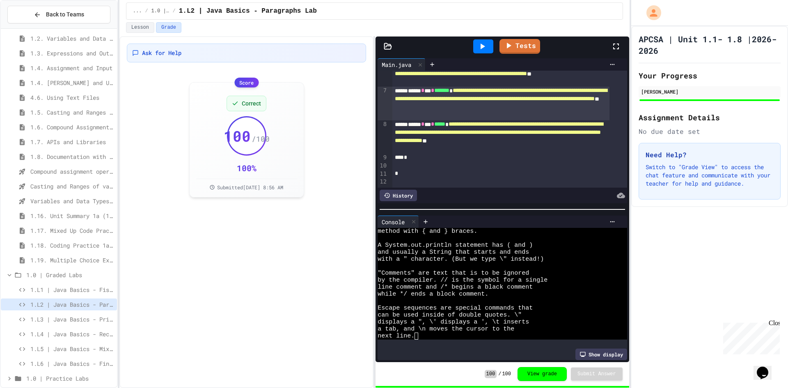  I want to click on div: 10, so click(383, 166).